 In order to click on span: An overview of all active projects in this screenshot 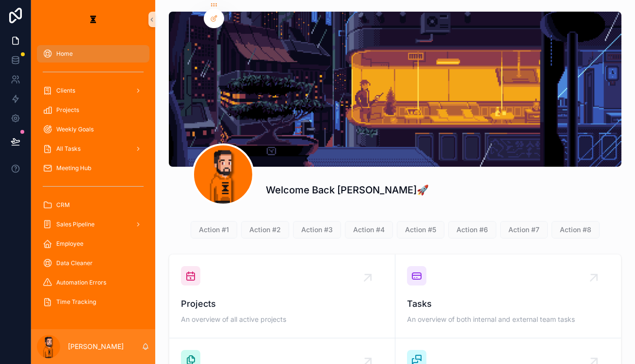, I will do `click(282, 320)`.